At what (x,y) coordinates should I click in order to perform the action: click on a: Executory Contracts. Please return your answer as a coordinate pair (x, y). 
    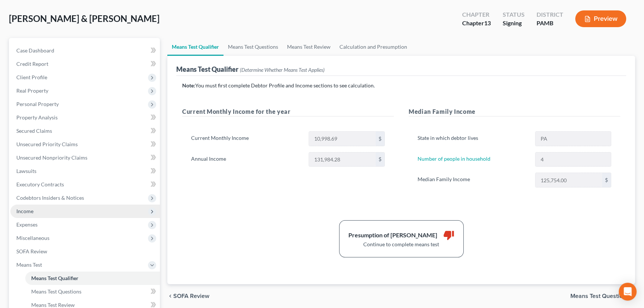
    Looking at the image, I should click on (85, 185).